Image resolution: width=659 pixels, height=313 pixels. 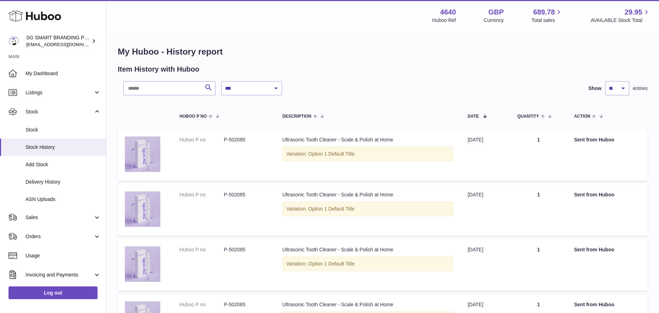 I want to click on span: My Dashboard, so click(x=63, y=73).